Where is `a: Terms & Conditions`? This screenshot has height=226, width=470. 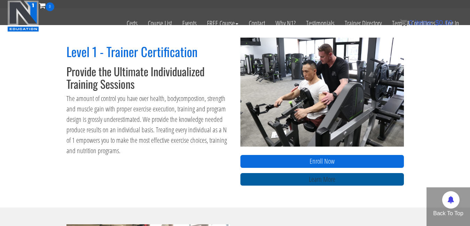 a: Terms & Conditions is located at coordinates (414, 23).